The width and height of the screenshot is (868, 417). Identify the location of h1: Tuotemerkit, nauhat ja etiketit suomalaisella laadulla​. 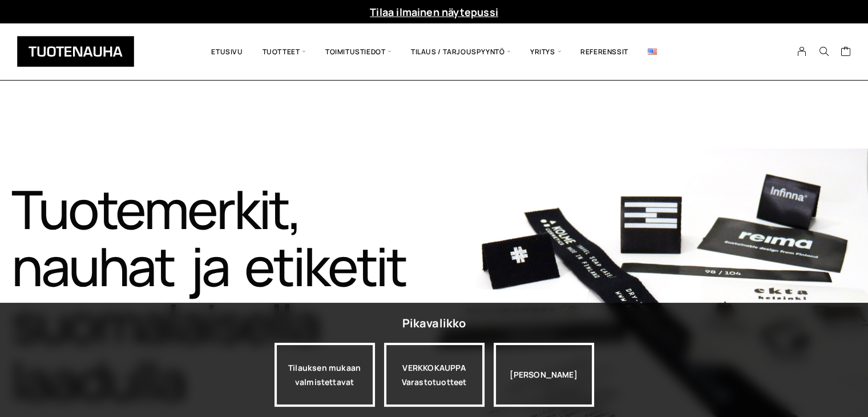
(222, 295).